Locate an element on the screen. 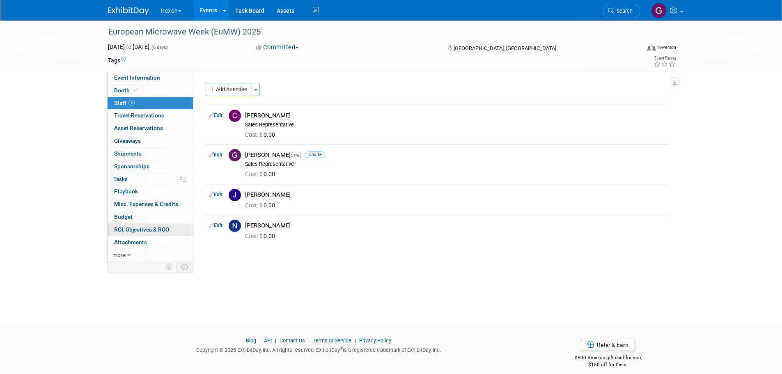 Image resolution: width=782 pixels, height=374 pixels. div: In-Person is located at coordinates (666, 47).